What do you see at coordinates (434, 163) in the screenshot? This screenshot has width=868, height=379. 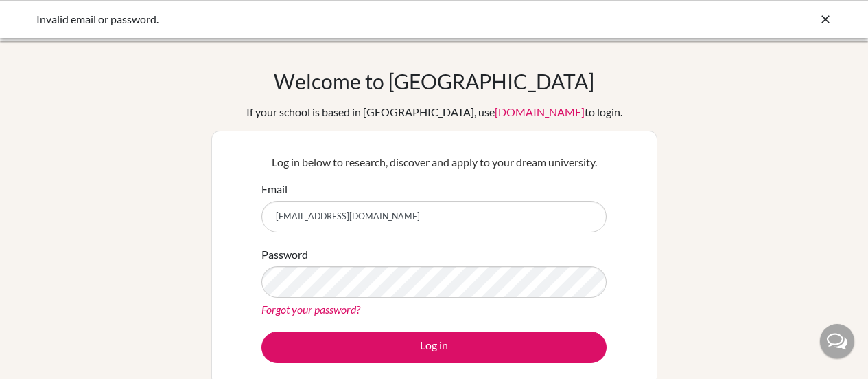 I see `p: Log in below to research, discover and apply to your dream university.` at bounding box center [434, 163].